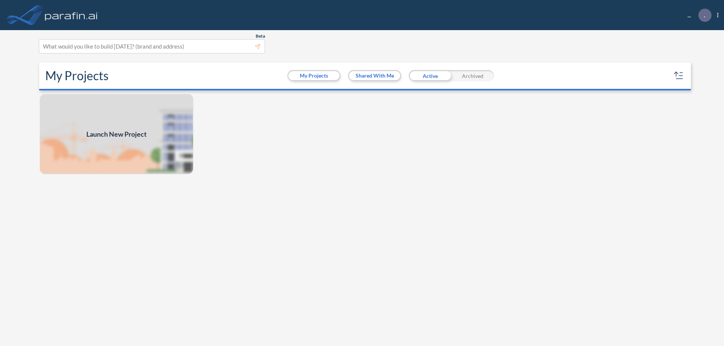 The image size is (724, 346). I want to click on span: Launch New Project, so click(116, 134).